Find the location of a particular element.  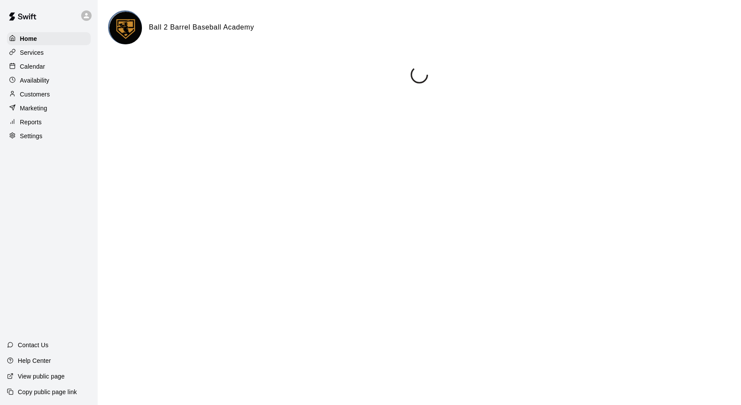

div: Marketing is located at coordinates (49, 108).